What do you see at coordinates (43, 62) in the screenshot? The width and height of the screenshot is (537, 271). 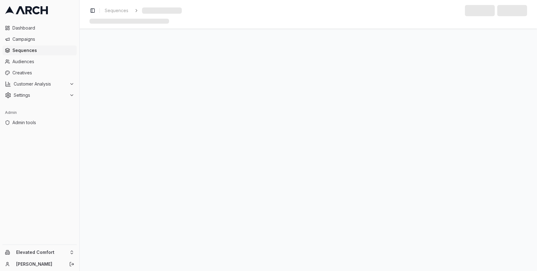 I see `span: Audiences` at bounding box center [43, 62].